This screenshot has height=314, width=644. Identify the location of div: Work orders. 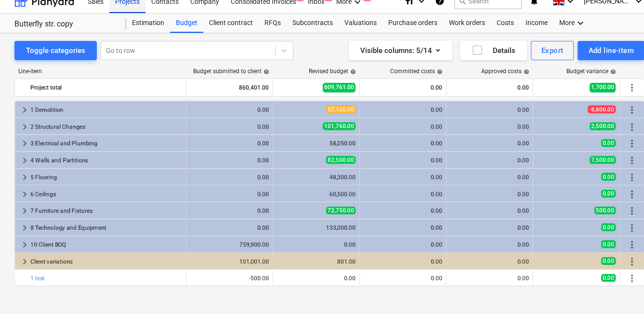
(467, 23).